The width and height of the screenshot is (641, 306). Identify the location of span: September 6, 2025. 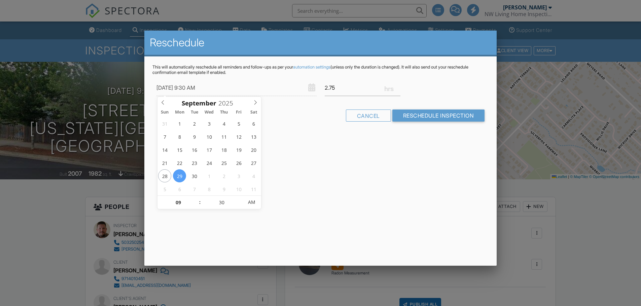
(253, 123).